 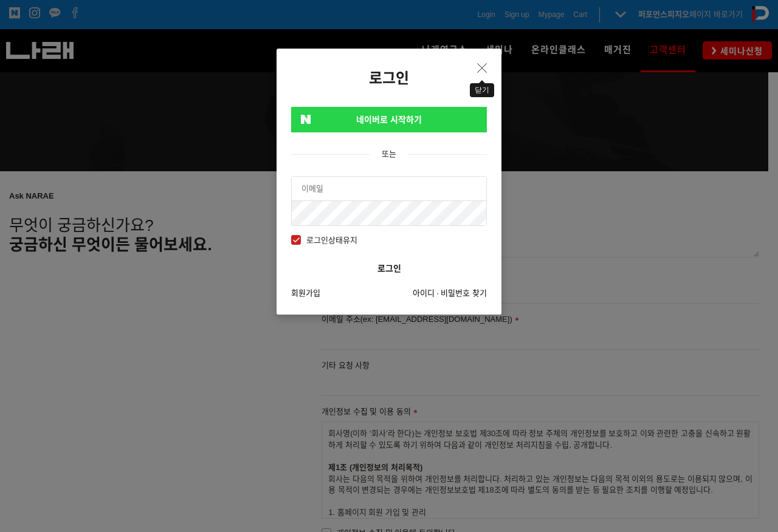 I want to click on a: 아이디 · 비밀번호 찾기, so click(x=450, y=293).